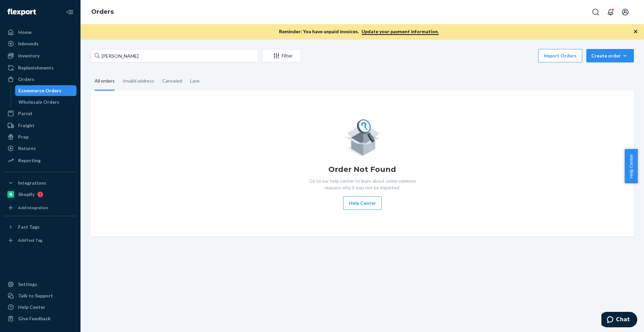  I want to click on div: Canceled, so click(172, 81).